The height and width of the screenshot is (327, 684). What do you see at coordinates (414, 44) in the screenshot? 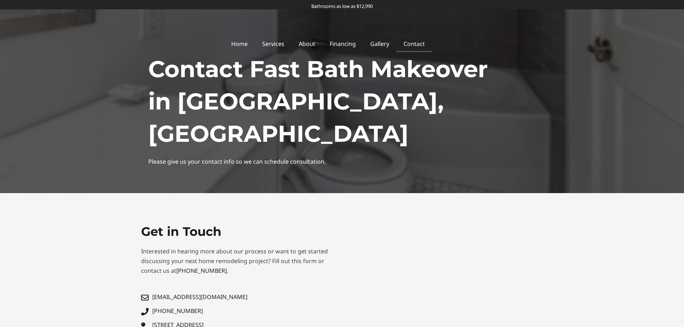
I see `a: Contact` at bounding box center [414, 44].